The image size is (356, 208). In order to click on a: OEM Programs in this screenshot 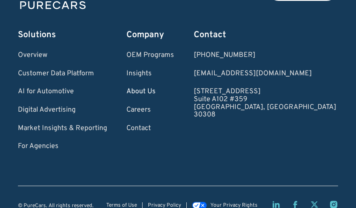, I will do `click(150, 56)`.